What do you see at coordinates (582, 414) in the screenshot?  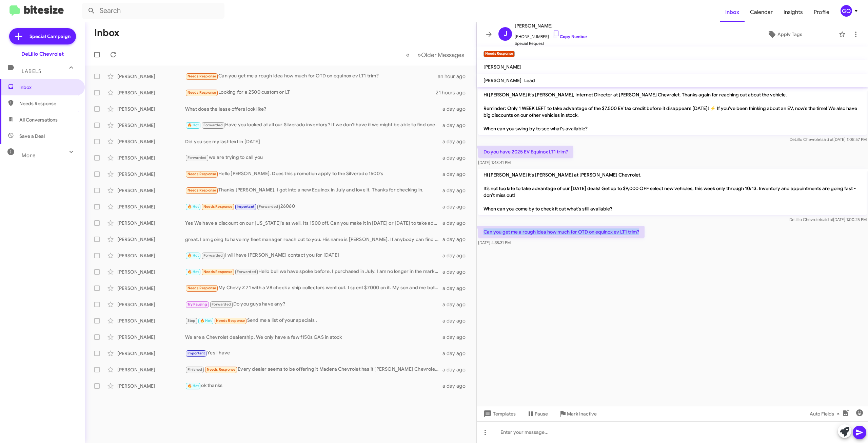 I see `span: Mark Inactive` at bounding box center [582, 414].